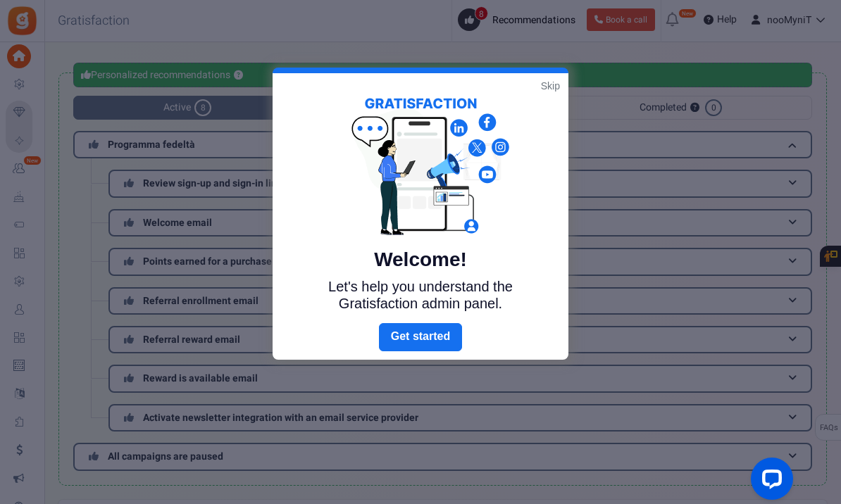  Describe the element at coordinates (420, 260) in the screenshot. I see `h5: Welcome!` at that location.